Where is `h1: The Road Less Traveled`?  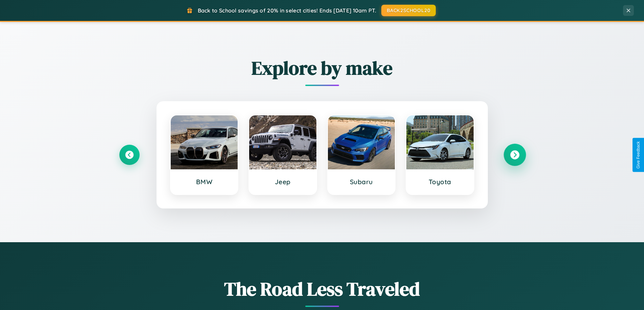 h1: The Road Less Traveled is located at coordinates (322, 289).